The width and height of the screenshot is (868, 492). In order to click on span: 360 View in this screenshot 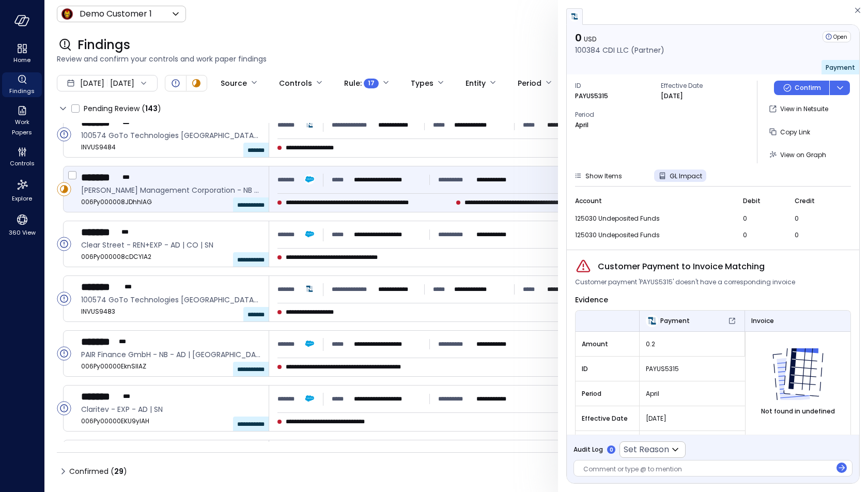, I will do `click(23, 233)`.